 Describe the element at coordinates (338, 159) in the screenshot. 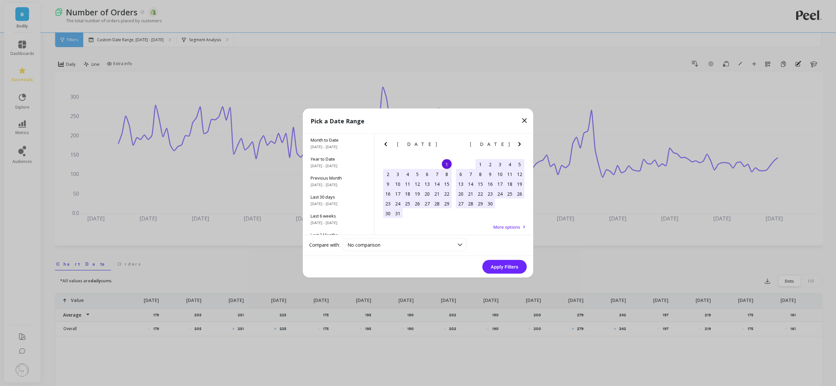

I see `span: Year to Date` at that location.